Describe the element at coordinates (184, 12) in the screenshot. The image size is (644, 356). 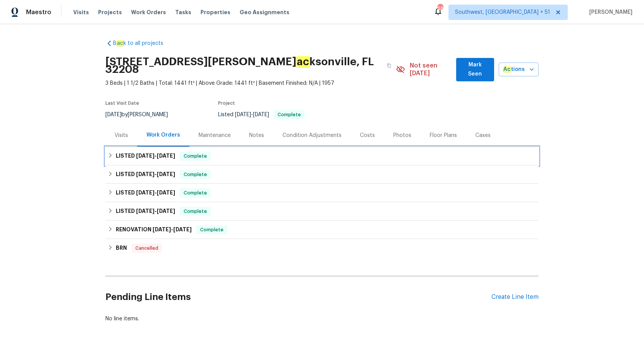
I see `span: Tasks` at that location.